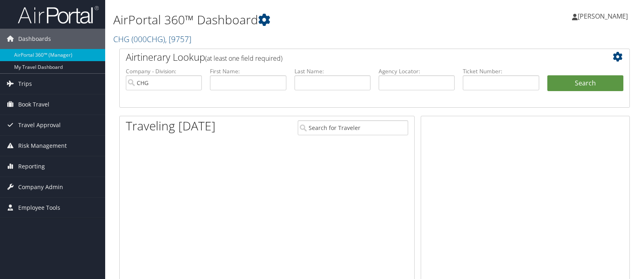  What do you see at coordinates (32, 166) in the screenshot?
I see `span: Reporting` at bounding box center [32, 166].